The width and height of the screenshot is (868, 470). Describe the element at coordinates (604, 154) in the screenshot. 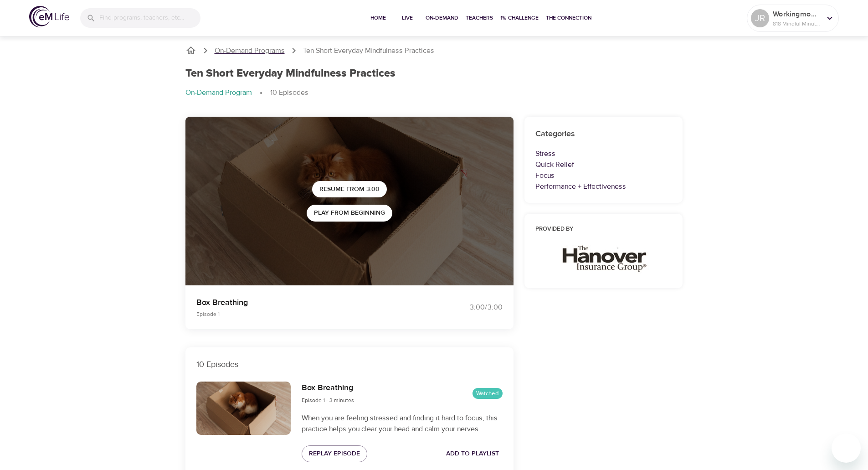

I see `p: Stress` at that location.